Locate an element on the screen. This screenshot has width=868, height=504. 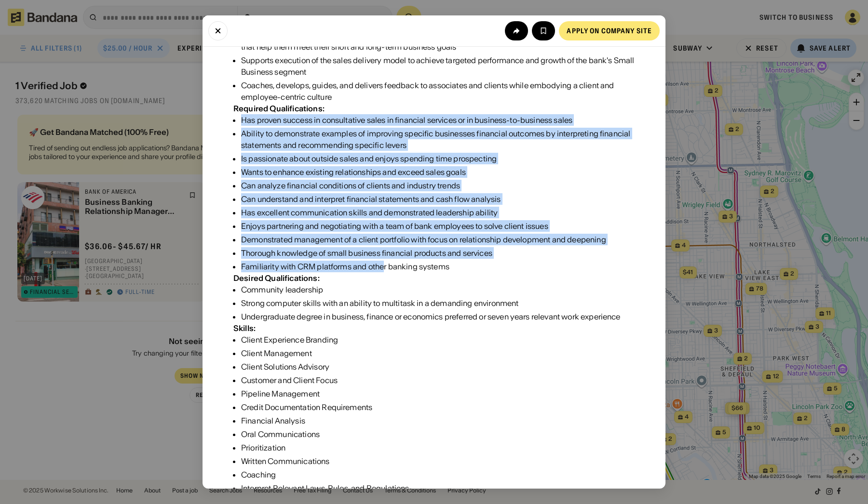
div: Oral Communications is located at coordinates (438, 434).